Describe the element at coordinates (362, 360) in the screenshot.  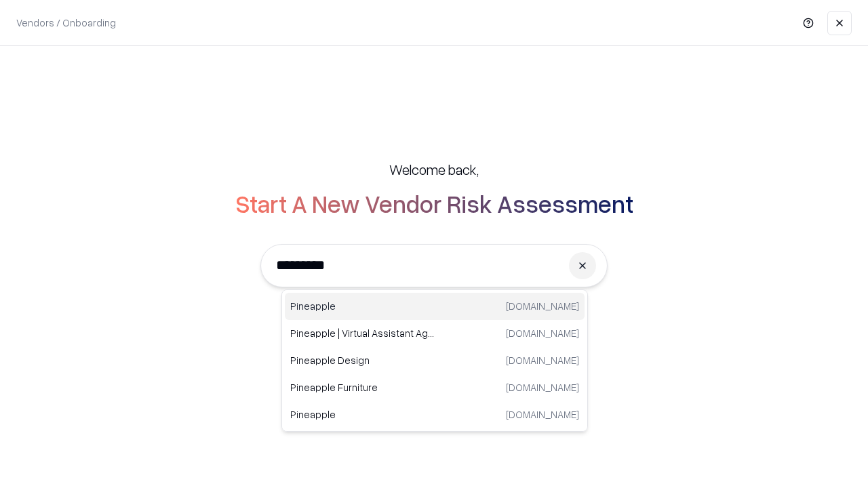
I see `p: Pineapple Design` at that location.